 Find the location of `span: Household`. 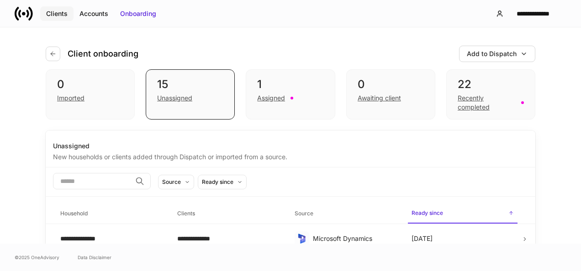

span: Household is located at coordinates (111, 214).